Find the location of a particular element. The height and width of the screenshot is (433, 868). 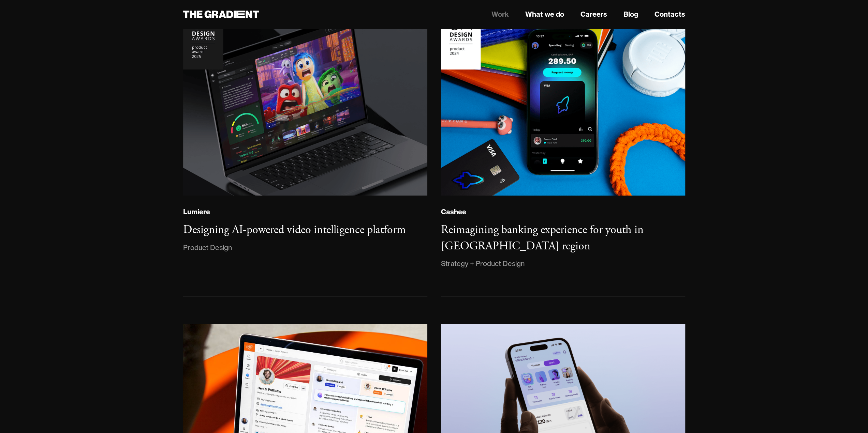

a: Work is located at coordinates (499, 15).